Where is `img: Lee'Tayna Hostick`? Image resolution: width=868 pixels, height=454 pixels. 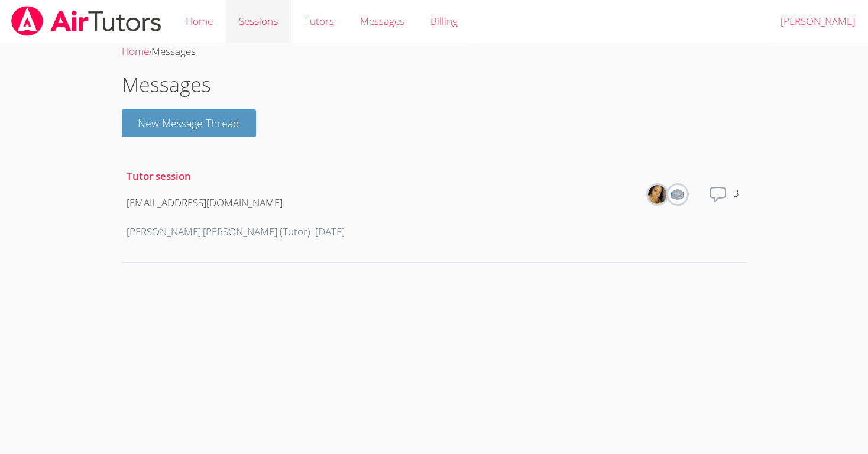 img: Lee'Tayna Hostick is located at coordinates (658, 194).